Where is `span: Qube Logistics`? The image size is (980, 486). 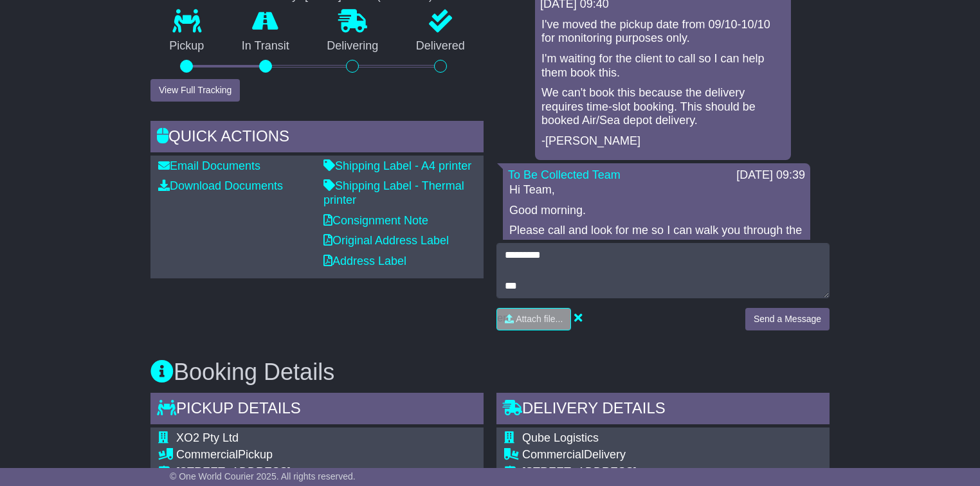
span: Qube Logistics is located at coordinates (560, 437).